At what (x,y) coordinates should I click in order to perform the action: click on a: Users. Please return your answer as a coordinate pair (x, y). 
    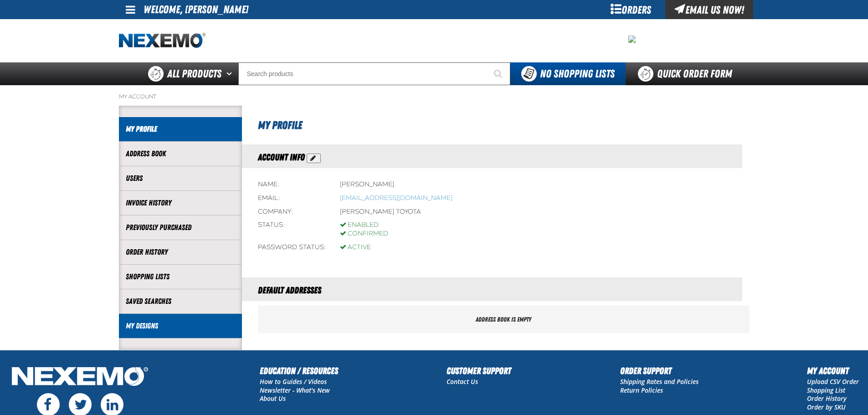
    Looking at the image, I should click on (180, 178).